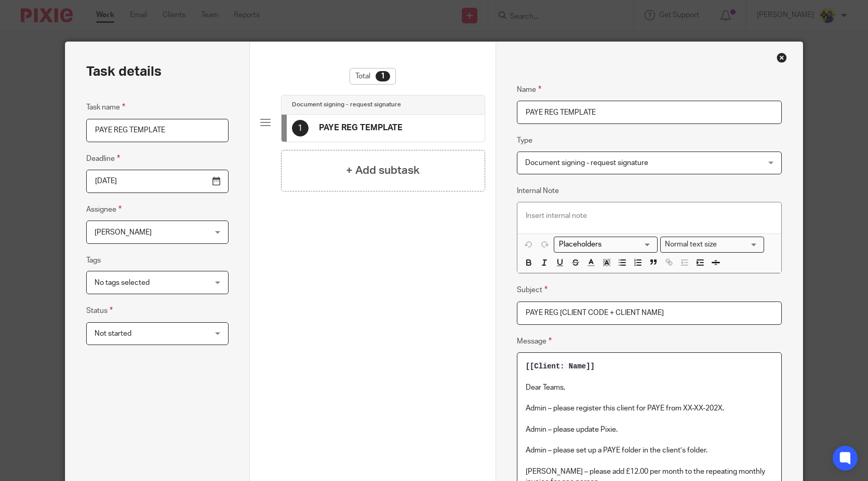 This screenshot has height=481, width=868. I want to click on h4: PAYE REG TEMPLATE, so click(360, 128).